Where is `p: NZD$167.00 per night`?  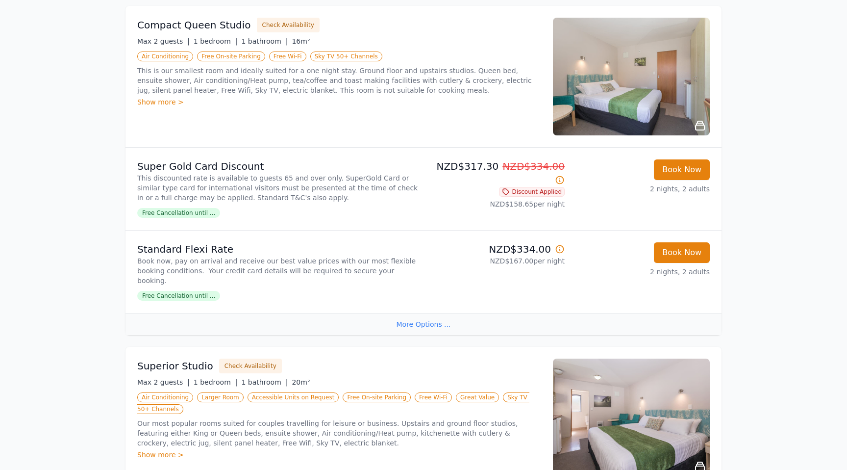
p: NZD$167.00 per night is located at coordinates (496, 261).